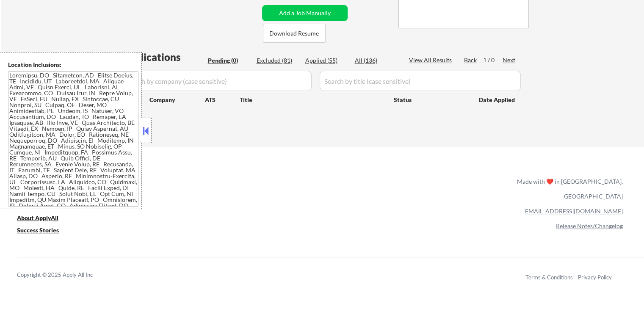  What do you see at coordinates (163, 57) in the screenshot?
I see `div: Applications` at bounding box center [163, 57].